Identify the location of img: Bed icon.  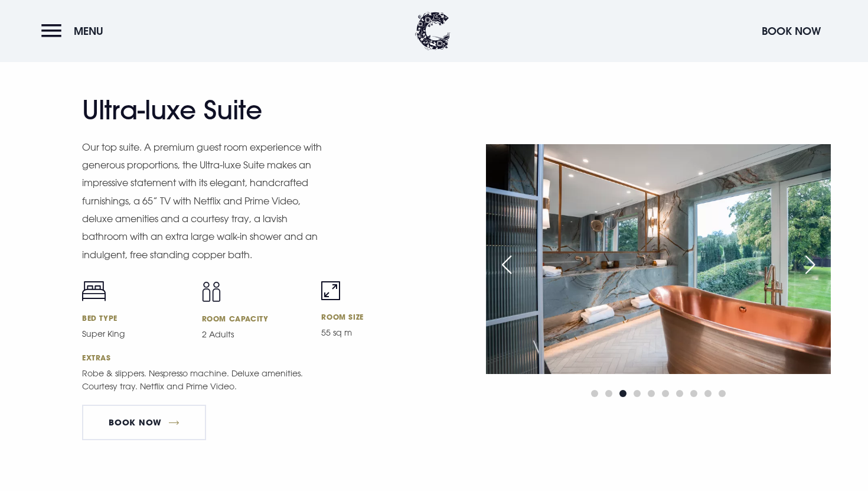
(94, 291).